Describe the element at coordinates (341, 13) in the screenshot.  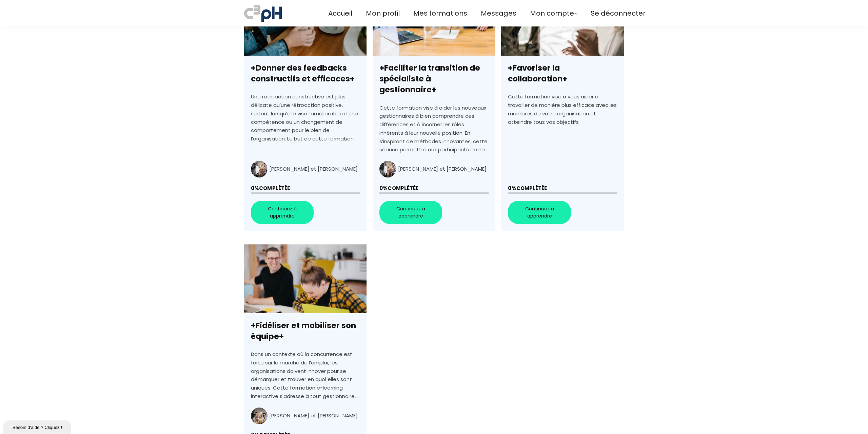
I see `span: Accueil` at that location.